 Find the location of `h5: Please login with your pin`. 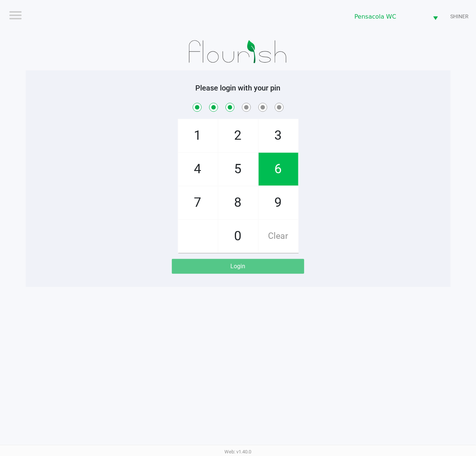

h5: Please login with your pin is located at coordinates (238, 88).